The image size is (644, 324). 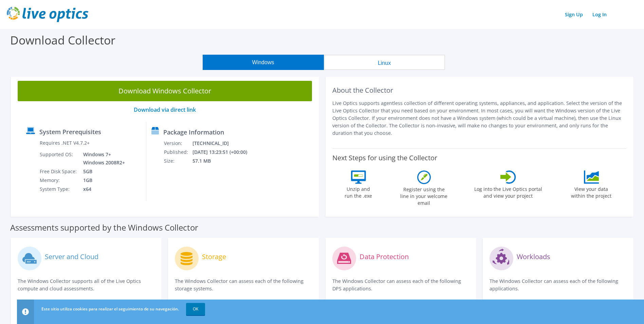 What do you see at coordinates (110, 309) in the screenshot?
I see `span: Este sitio utiliza cookies para realizar el seguimiento de su navegación.` at bounding box center [110, 309].